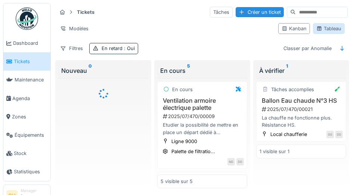 Image resolution: width=354 pixels, height=195 pixels. What do you see at coordinates (27, 135) in the screenshot?
I see `a: Équipements` at bounding box center [27, 135].